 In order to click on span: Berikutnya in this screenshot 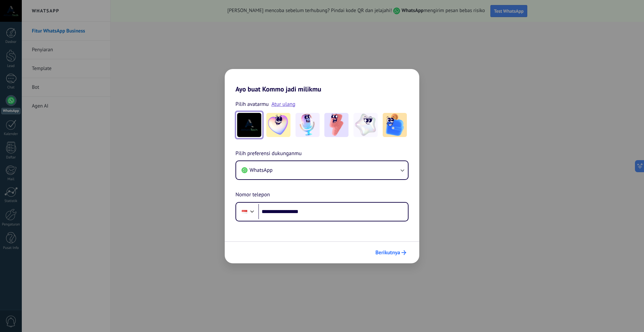, I will do `click(387, 252)`.